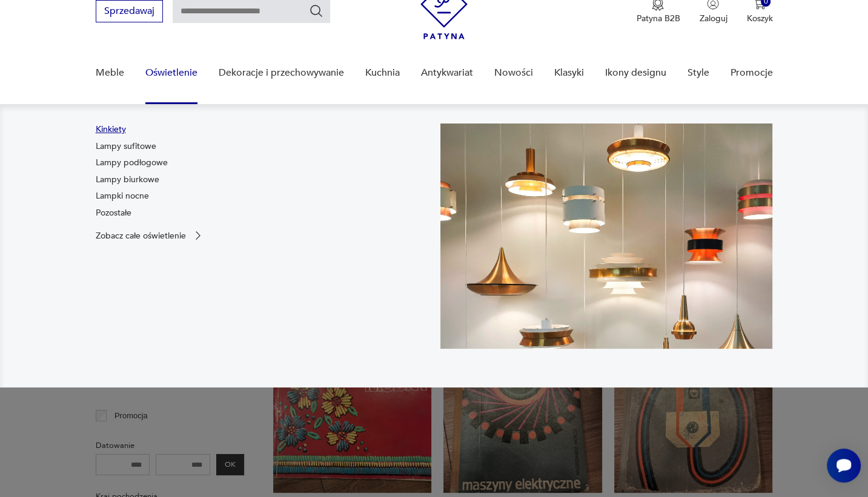 The image size is (868, 497). I want to click on a: Meble, so click(110, 73).